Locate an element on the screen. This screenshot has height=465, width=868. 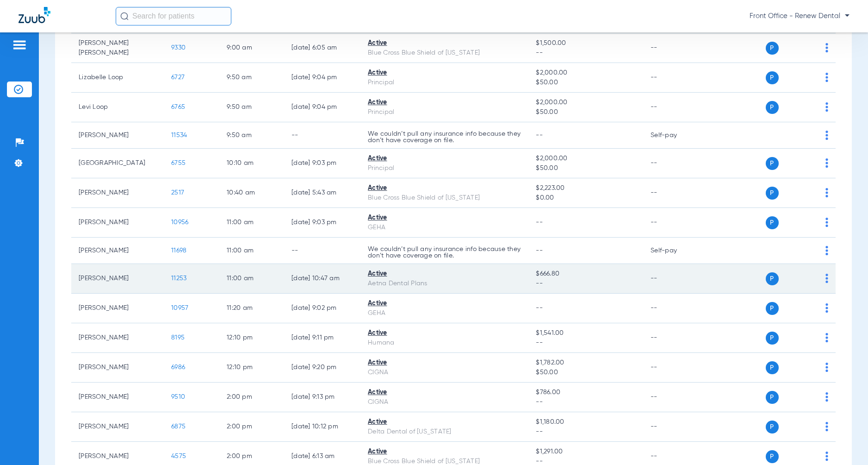
span: $1,782.00 is located at coordinates (586, 362).